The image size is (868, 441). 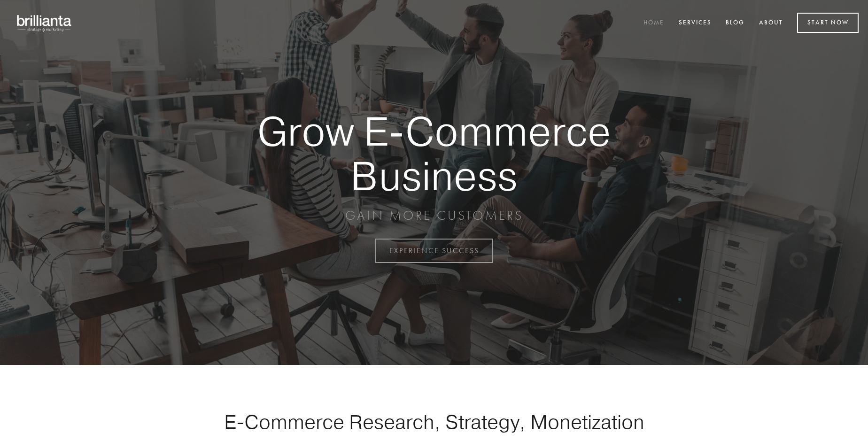 I want to click on a: About, so click(x=771, y=23).